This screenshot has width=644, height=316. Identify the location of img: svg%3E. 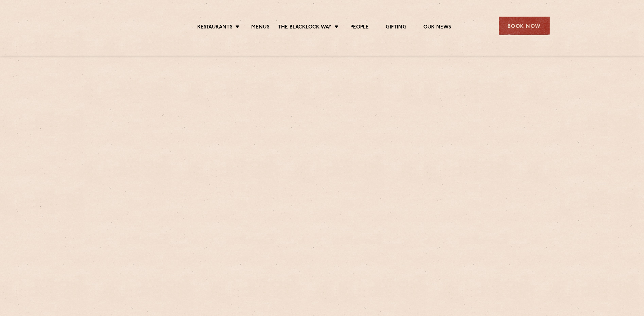
(124, 26).